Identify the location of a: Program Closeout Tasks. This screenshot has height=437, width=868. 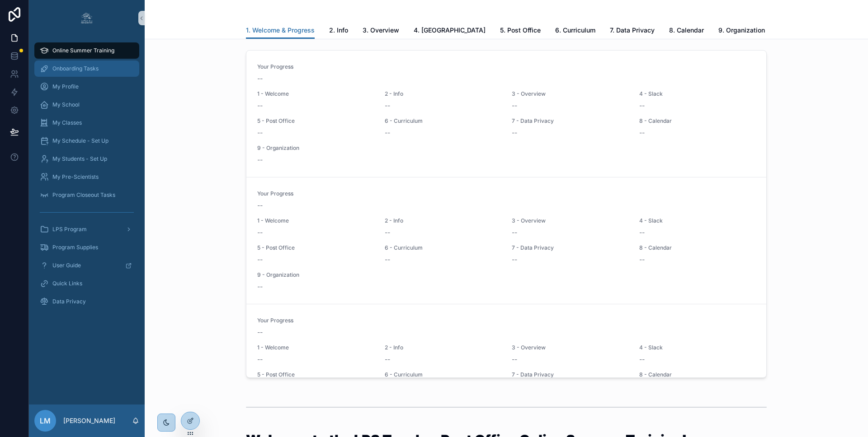
(87, 195).